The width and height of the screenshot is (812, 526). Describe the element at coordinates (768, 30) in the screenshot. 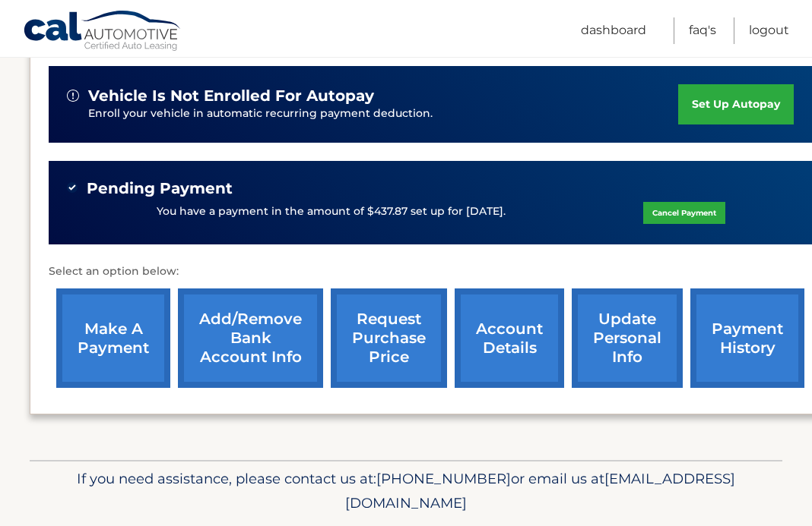

I see `a: Logout` at that location.